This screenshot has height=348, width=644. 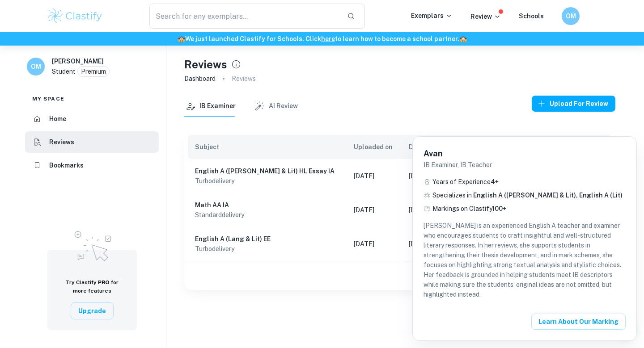 What do you see at coordinates (494, 182) in the screenshot?
I see `span: 4 +` at bounding box center [494, 182].